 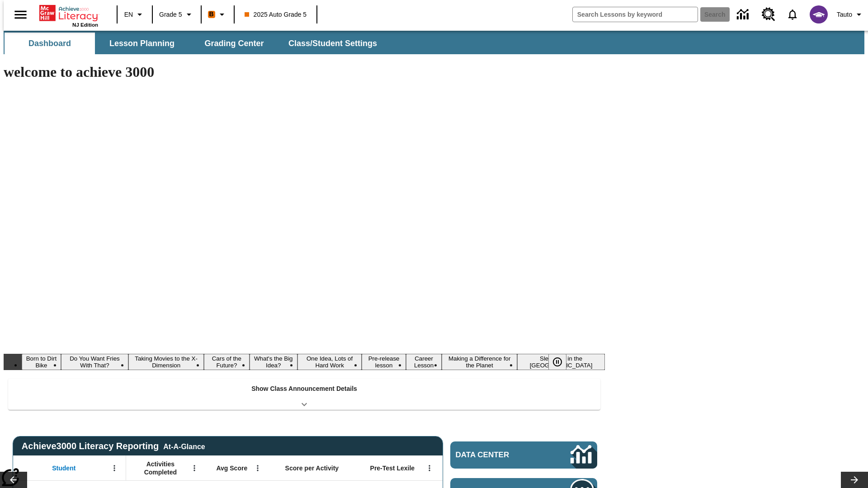 I want to click on span: 2025 Auto Grade 5, so click(x=275, y=15).